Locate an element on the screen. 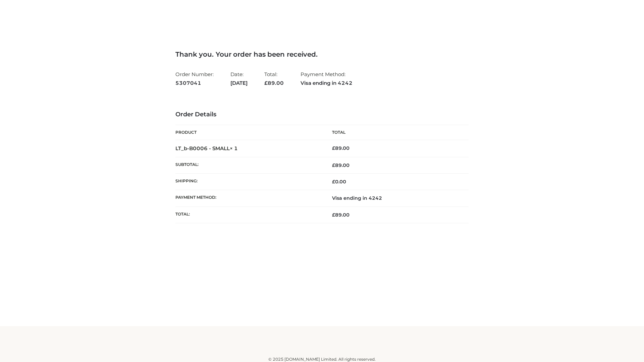  th: Subtotal: is located at coordinates (248, 165).